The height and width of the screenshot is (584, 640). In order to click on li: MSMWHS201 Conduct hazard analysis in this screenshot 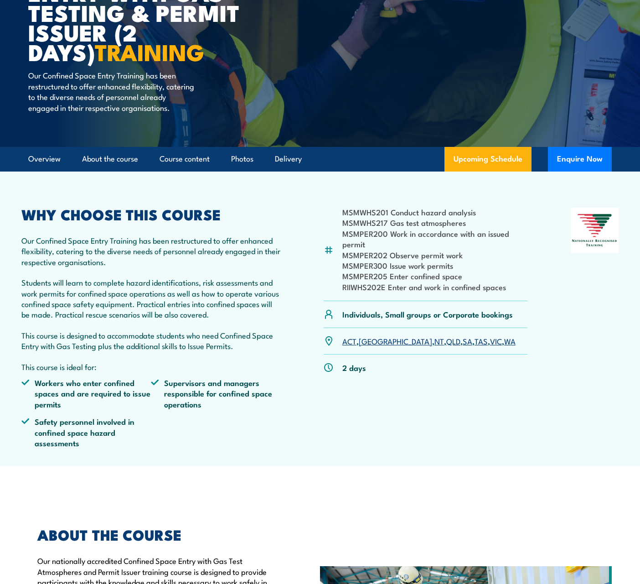, I will do `click(435, 212)`.